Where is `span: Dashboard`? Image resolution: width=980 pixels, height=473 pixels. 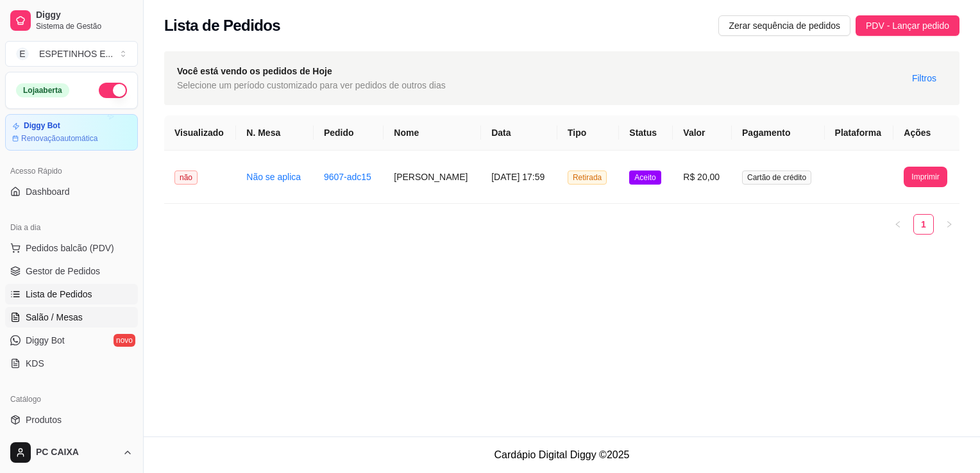 span: Dashboard is located at coordinates (47, 192).